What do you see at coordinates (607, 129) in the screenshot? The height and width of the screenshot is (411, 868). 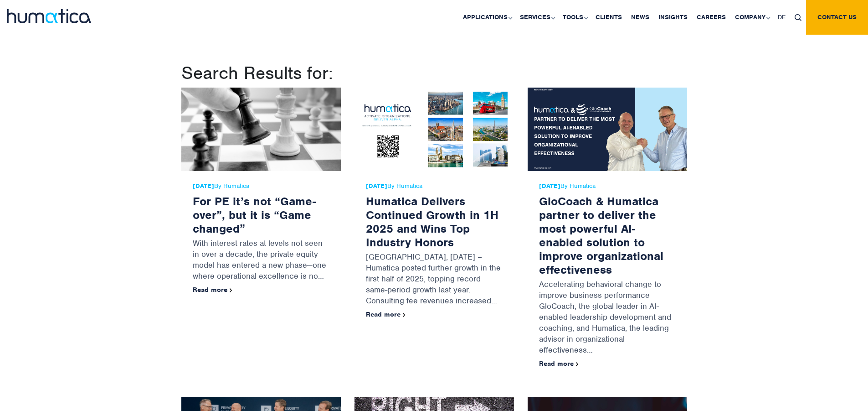 I see `img: GloCoach & Humatica partner to deliver the most powerful AI-enabled solution to improve organizat...` at bounding box center [607, 129].